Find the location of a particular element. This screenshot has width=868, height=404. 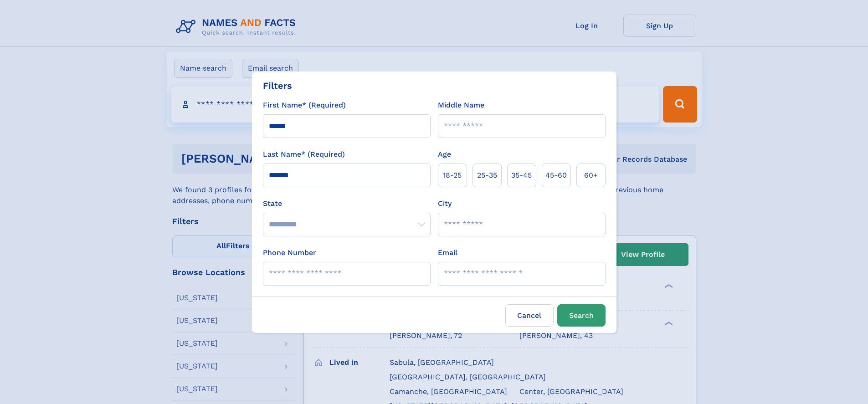

label: State is located at coordinates (347, 203).